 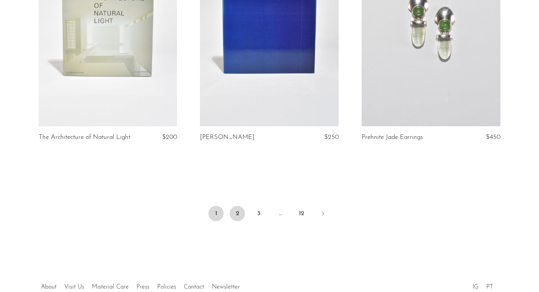 I want to click on a: Press, so click(x=143, y=287).